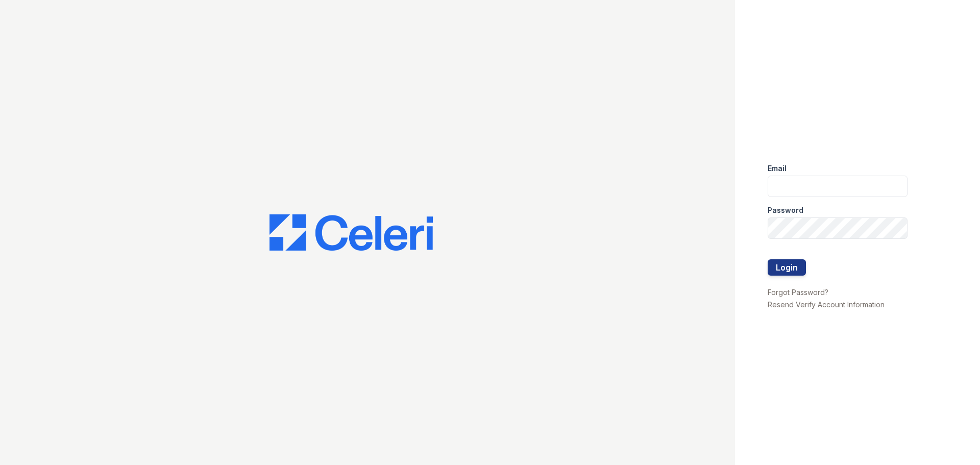  What do you see at coordinates (777, 168) in the screenshot?
I see `label: Email` at bounding box center [777, 168].